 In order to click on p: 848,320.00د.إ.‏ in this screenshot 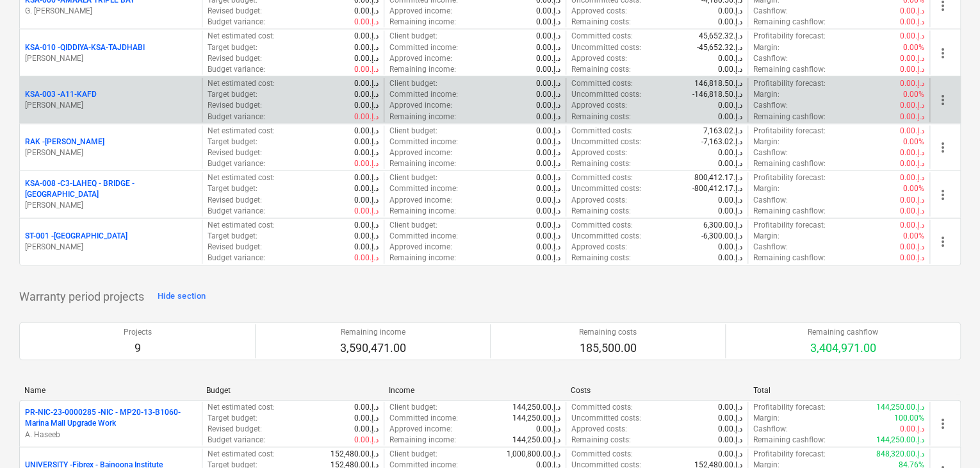, I will do `click(900, 454)`.